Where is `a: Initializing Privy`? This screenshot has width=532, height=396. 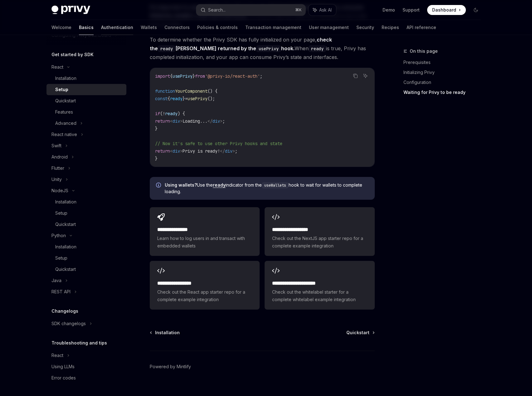
a: Initializing Privy is located at coordinates (444, 73).